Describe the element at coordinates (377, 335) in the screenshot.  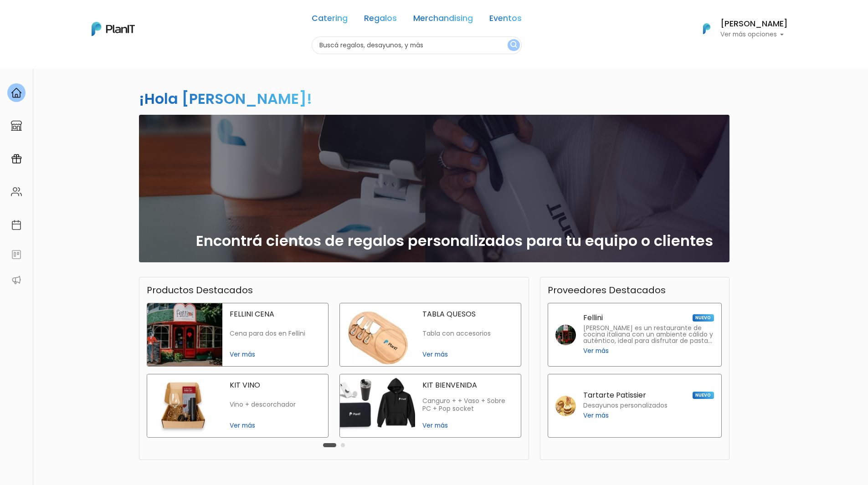
I see `img: tabla quesos` at that location.